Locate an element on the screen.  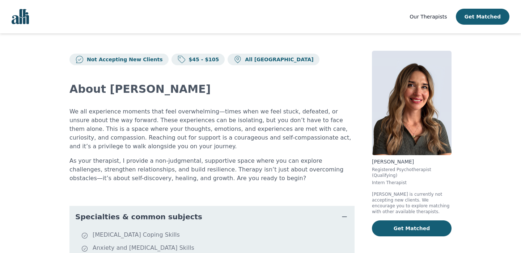
a: Our Therapists is located at coordinates (428, 17).